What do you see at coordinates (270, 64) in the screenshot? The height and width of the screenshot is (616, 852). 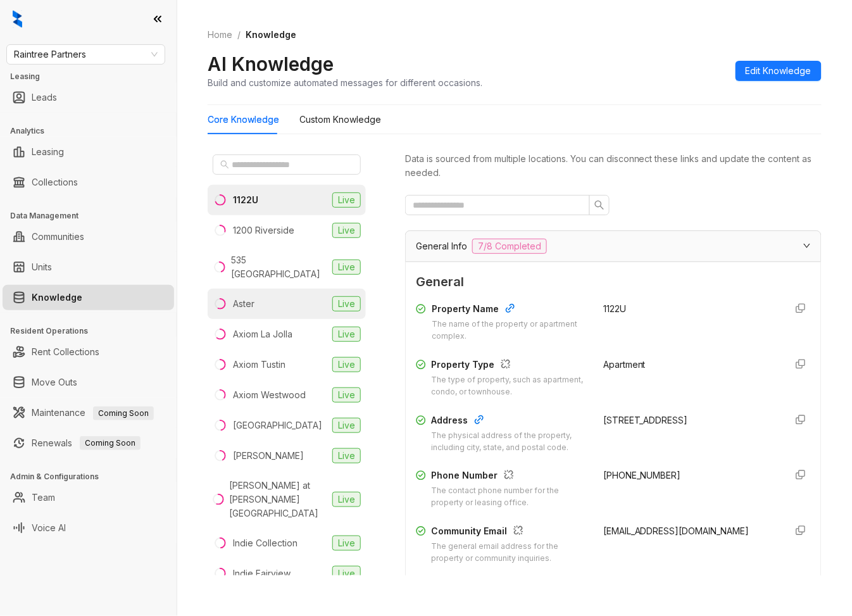 I see `h2: AI Knowledge` at bounding box center [270, 64].